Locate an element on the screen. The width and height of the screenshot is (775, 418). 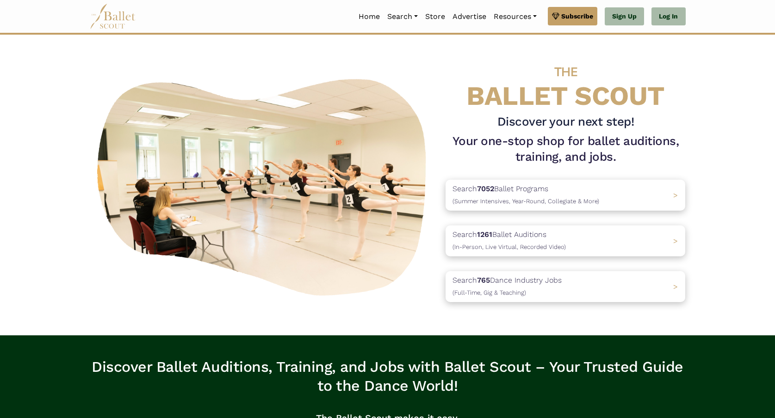
a: Home is located at coordinates (369, 17).